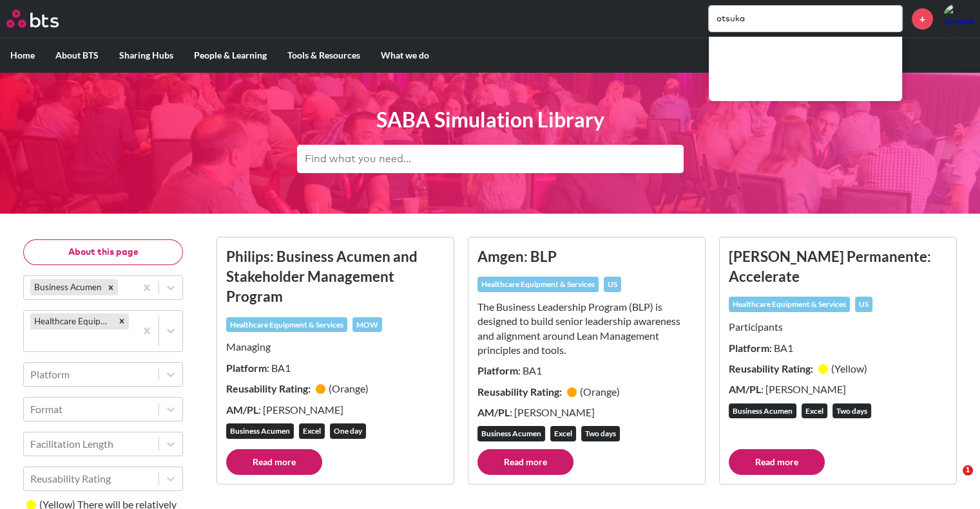 This screenshot has height=509, width=980. I want to click on h1: SABA Simulation Library, so click(490, 120).